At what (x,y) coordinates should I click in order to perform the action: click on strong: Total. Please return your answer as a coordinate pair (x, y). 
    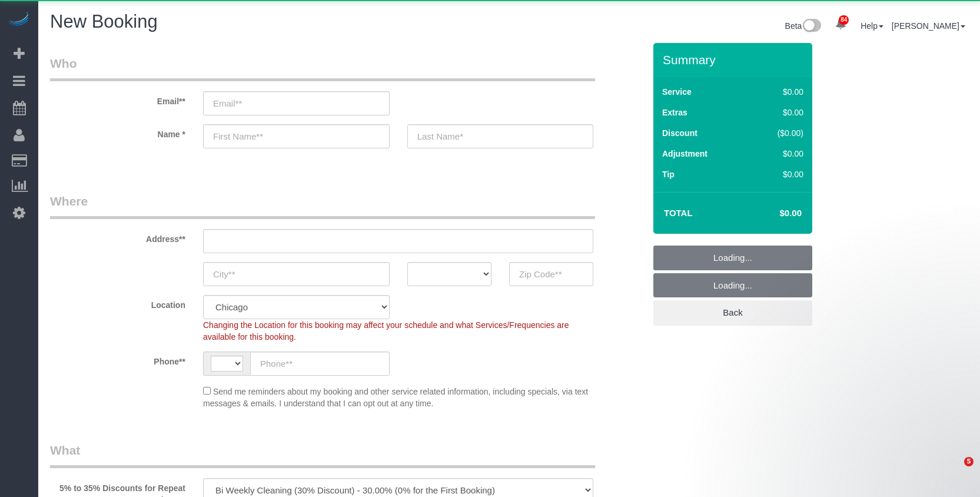
    Looking at the image, I should click on (678, 213).